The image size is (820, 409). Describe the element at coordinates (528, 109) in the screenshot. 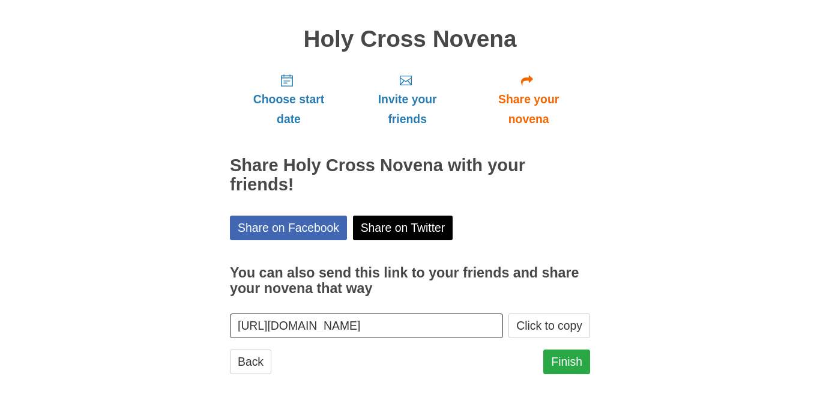

I see `span: Share your novena` at that location.